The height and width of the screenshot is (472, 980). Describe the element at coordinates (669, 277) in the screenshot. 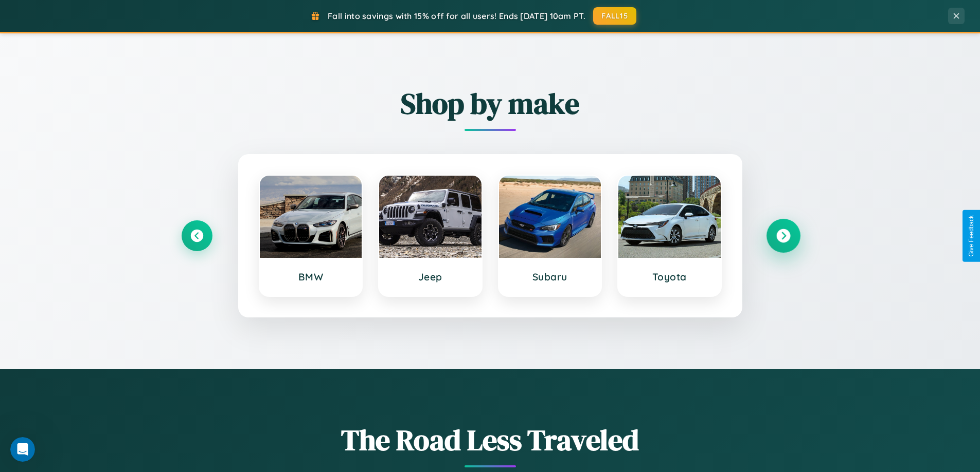

I see `h3: Toyota` at that location.